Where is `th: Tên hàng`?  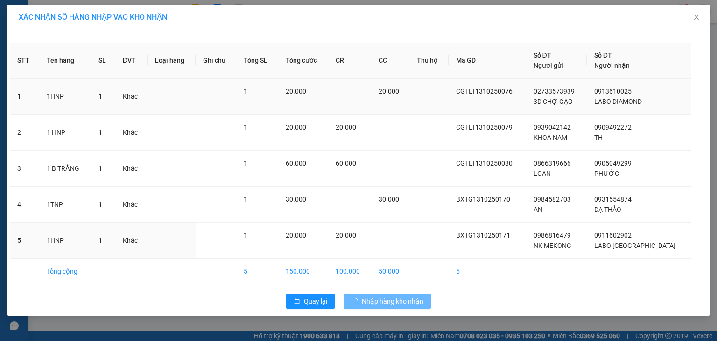 th: Tên hàng is located at coordinates (65, 60).